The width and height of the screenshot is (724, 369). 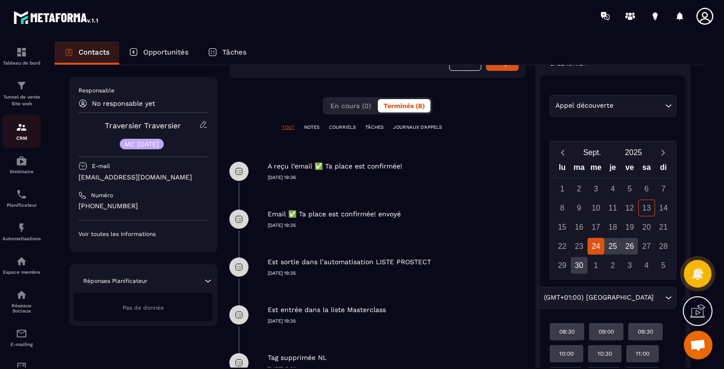 What do you see at coordinates (22, 101) in the screenshot?
I see `p: Tunnel de vente Site web` at bounding box center [22, 101].